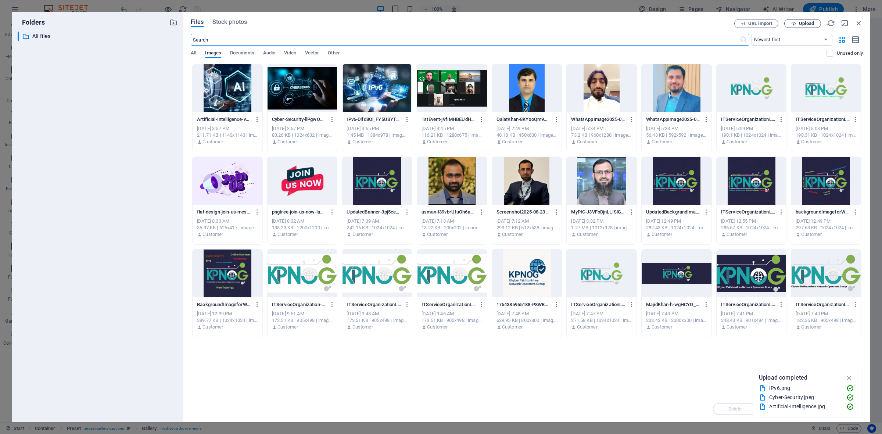 Image resolution: width=882 pixels, height=434 pixels. What do you see at coordinates (290, 54) in the screenshot?
I see `span: Video` at bounding box center [290, 54].